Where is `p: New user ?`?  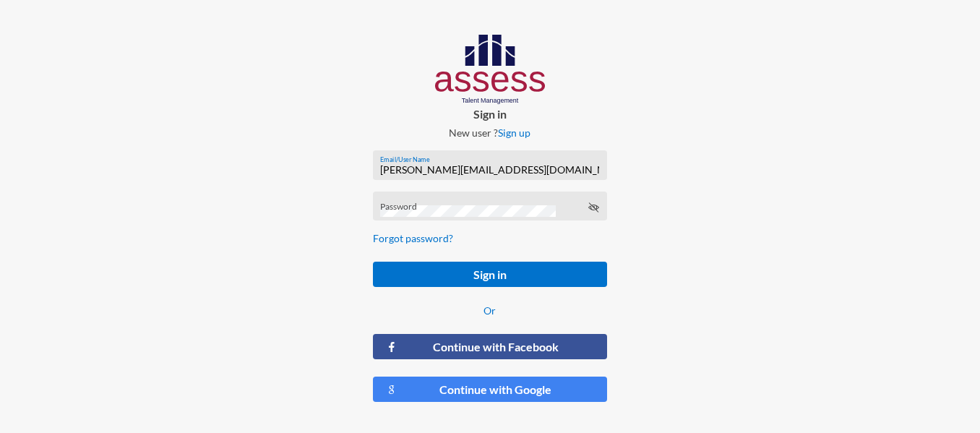
p: New user ? is located at coordinates (490, 133).